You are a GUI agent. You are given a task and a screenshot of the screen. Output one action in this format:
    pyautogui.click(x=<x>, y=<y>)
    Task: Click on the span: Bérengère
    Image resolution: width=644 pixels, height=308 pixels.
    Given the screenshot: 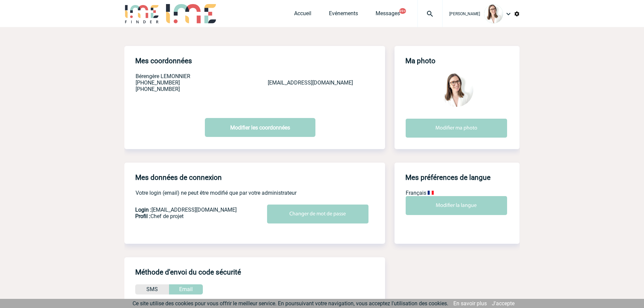 What is the action you would take?
    pyautogui.click(x=147, y=76)
    